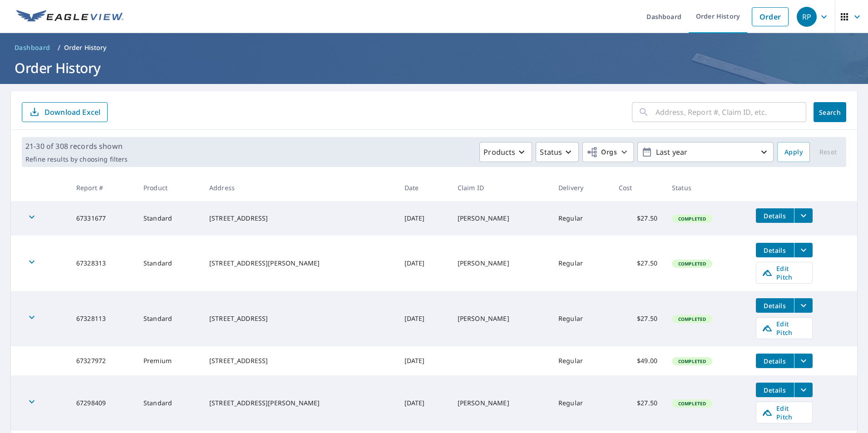  Describe the element at coordinates (638, 360) in the screenshot. I see `td: $49.00` at that location.